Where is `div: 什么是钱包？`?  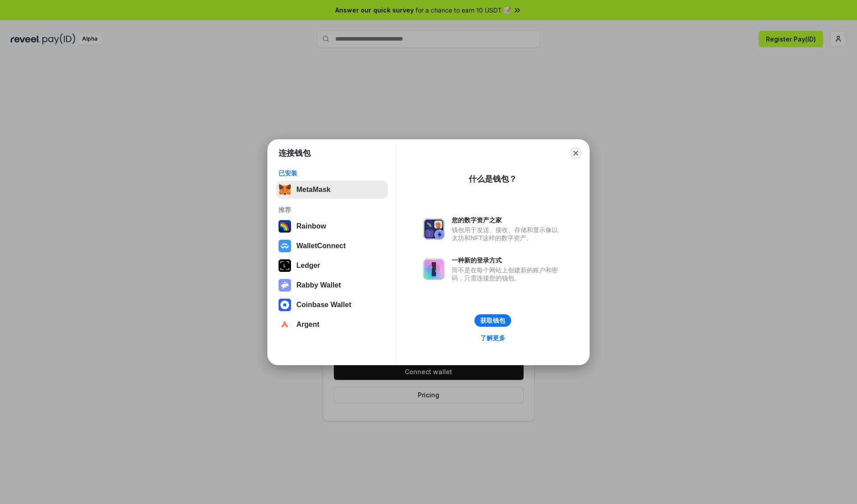 div: 什么是钱包？ is located at coordinates (492, 179).